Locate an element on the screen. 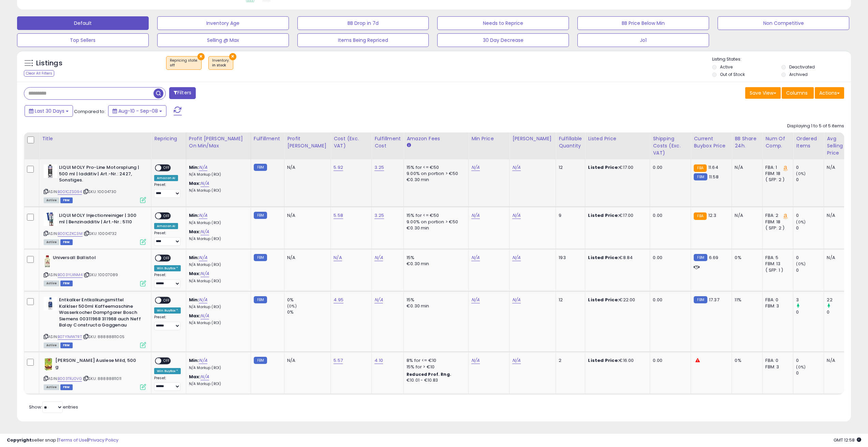  a: 5.92 is located at coordinates (338, 168).